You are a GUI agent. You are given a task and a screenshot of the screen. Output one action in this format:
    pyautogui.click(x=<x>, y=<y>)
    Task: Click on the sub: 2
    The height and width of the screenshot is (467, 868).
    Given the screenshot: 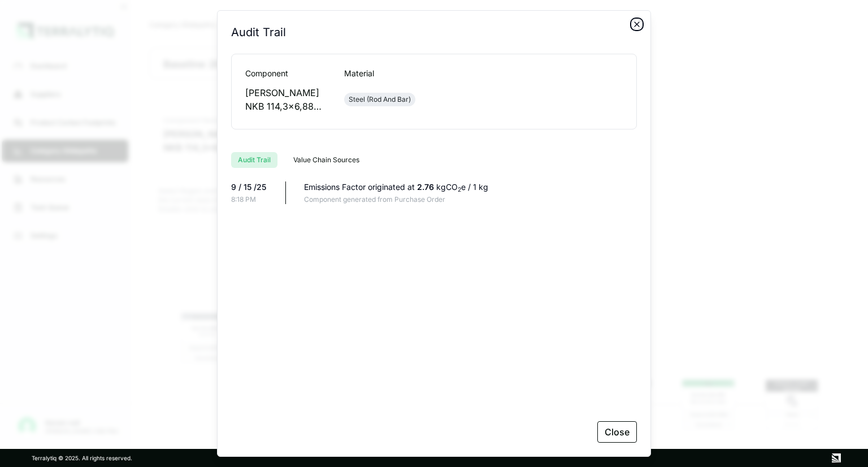 What is the action you would take?
    pyautogui.click(x=459, y=189)
    